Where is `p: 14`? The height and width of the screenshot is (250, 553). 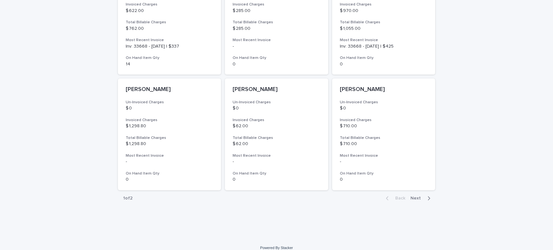
p: 14 is located at coordinates (169, 64).